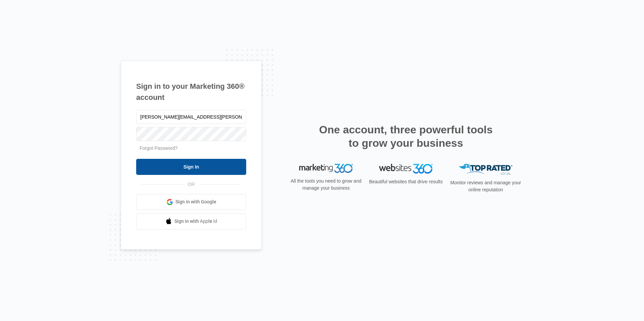  I want to click on p: Monitor reviews and manage your online reputation, so click(486, 186).